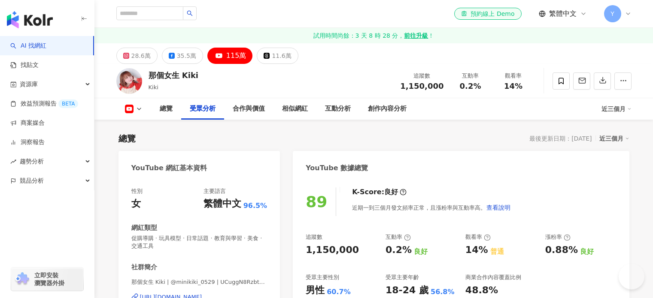  What do you see at coordinates (222, 204) in the screenshot?
I see `div: 繁體中文` at bounding box center [222, 204].